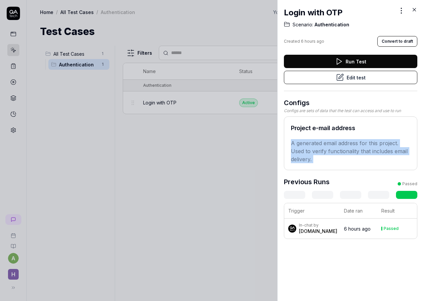 This screenshot has height=301, width=424. Describe the element at coordinates (318, 225) in the screenshot. I see `div: In-chat by` at that location.